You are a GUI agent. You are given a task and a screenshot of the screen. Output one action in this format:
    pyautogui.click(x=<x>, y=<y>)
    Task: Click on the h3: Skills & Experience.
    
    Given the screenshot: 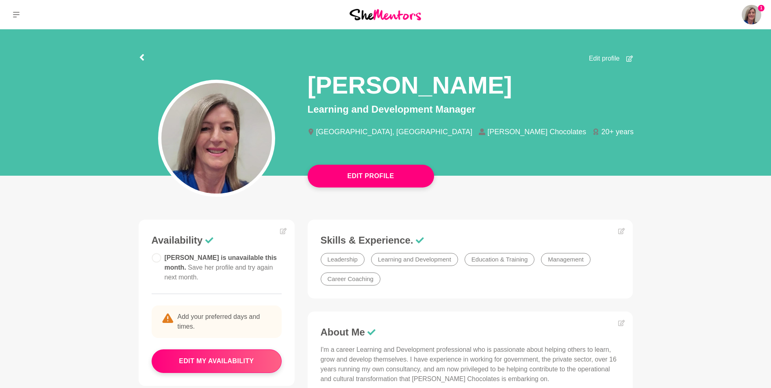 What is the action you would take?
    pyautogui.click(x=470, y=240)
    